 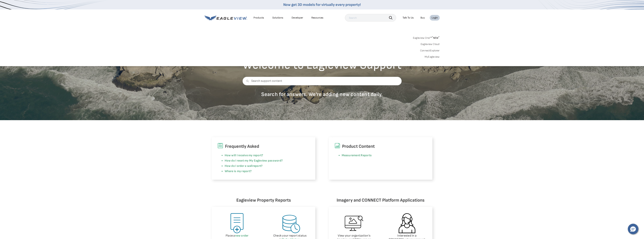 I want to click on div: Products, so click(x=259, y=18).